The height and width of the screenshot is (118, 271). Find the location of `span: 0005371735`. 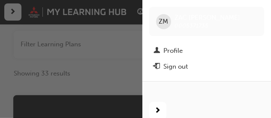

span: 0005371735 is located at coordinates (191, 25).